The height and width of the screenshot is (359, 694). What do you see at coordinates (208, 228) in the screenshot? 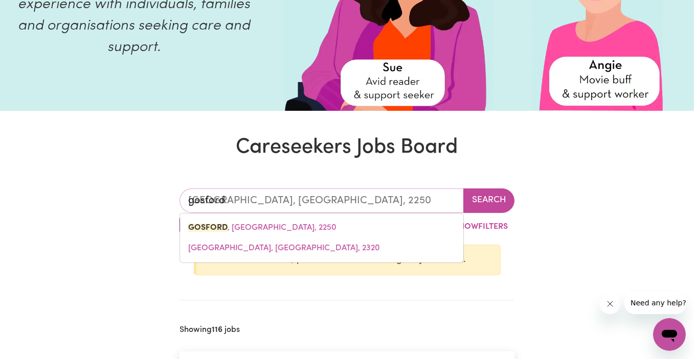
I see `mark: GOSFORD` at bounding box center [208, 228].